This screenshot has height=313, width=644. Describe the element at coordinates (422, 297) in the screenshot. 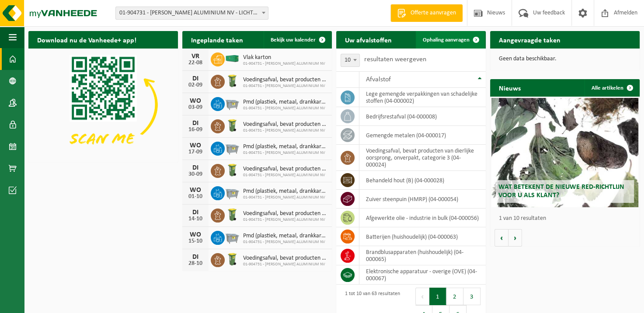

I see `button: Previous` at that location.